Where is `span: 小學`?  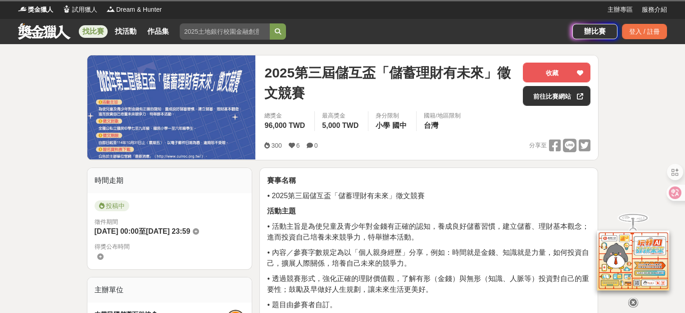
span: 小學 is located at coordinates (383, 125).